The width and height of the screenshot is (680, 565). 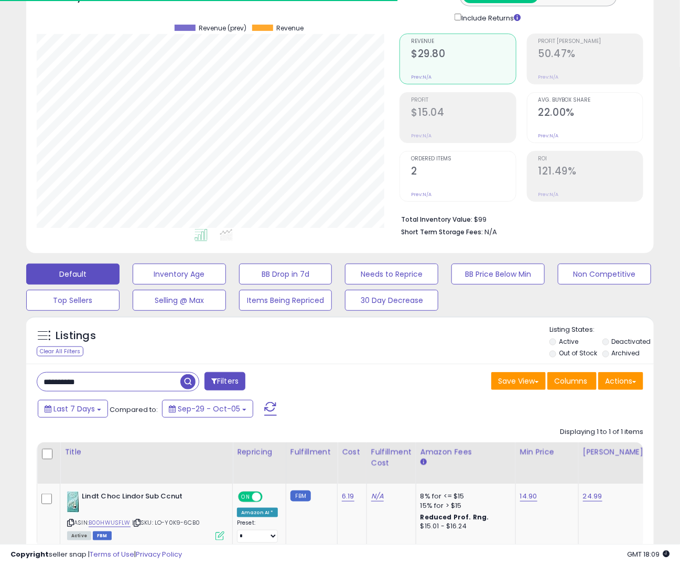 I want to click on div: Amazon Fees, so click(x=465, y=452).